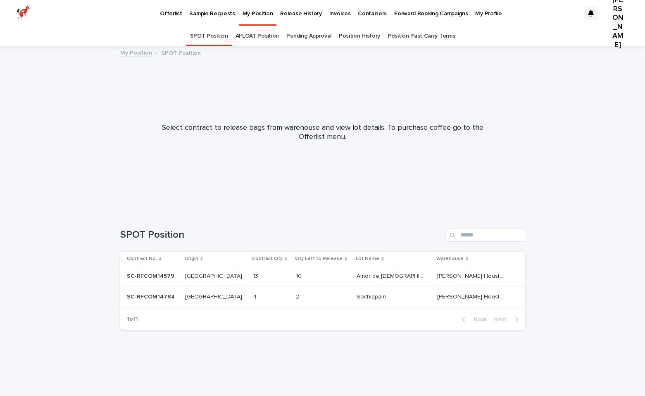  I want to click on h1: SPOT Position, so click(282, 235).